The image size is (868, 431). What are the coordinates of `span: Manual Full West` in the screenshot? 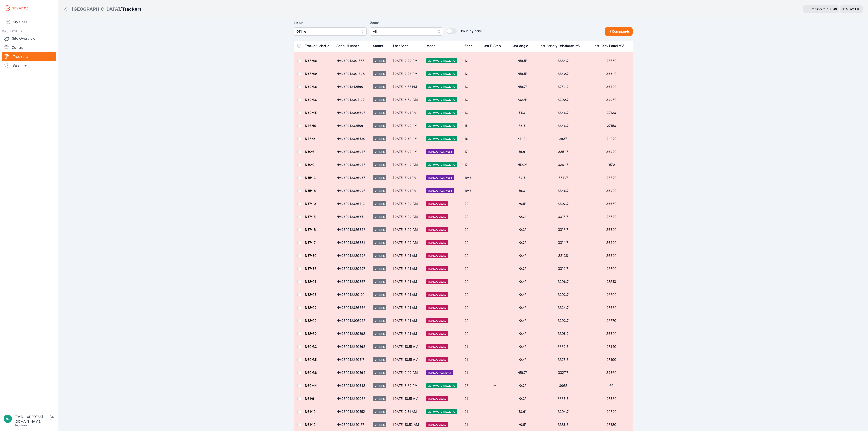 It's located at (440, 190).